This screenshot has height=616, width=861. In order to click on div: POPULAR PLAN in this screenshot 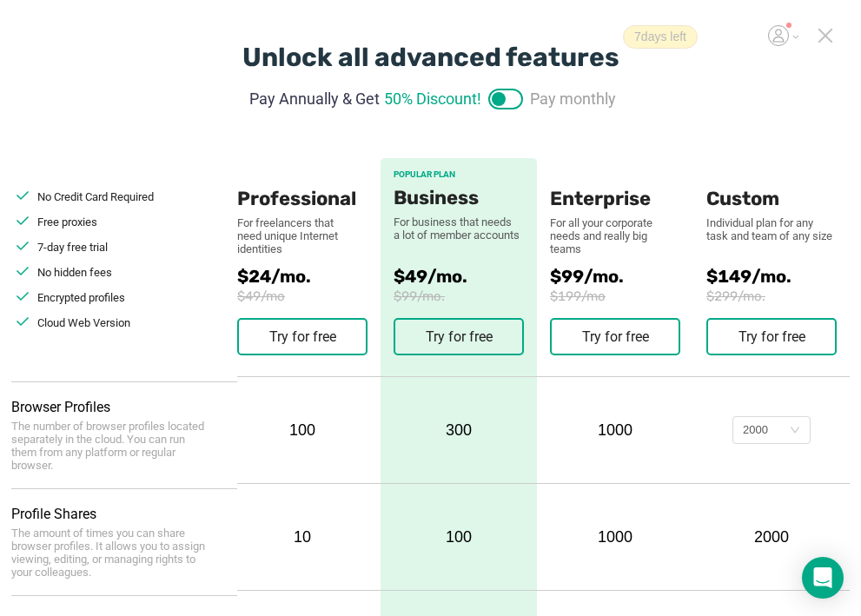, I will do `click(459, 174)`.